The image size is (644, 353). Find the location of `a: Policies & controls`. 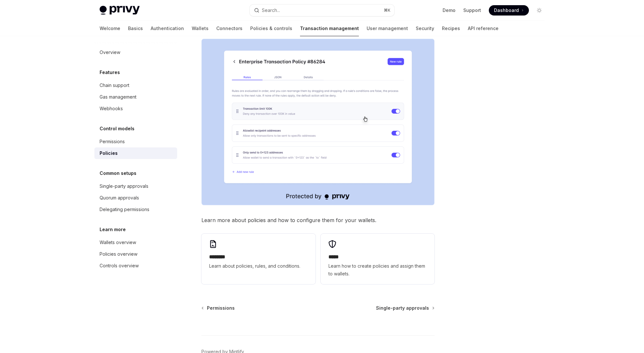

a: Policies & controls is located at coordinates (271, 29).